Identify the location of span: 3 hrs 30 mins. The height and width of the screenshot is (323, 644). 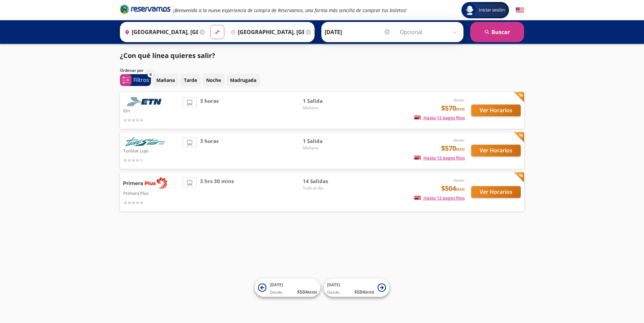
(217, 192).